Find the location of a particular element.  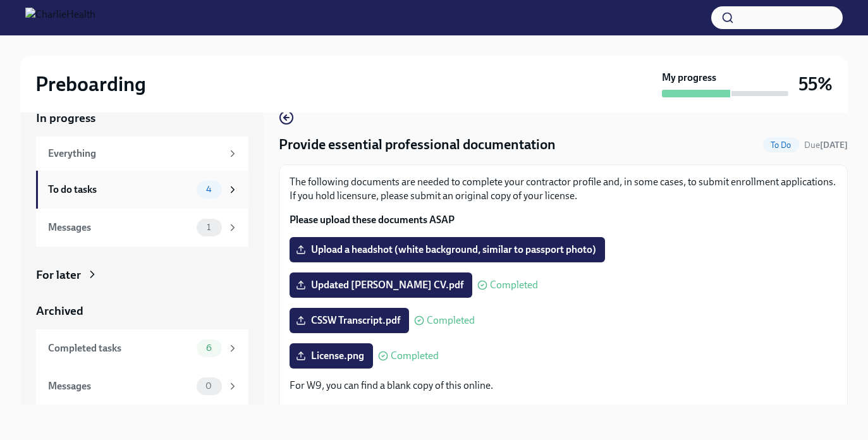

a: Archived is located at coordinates (142, 311).